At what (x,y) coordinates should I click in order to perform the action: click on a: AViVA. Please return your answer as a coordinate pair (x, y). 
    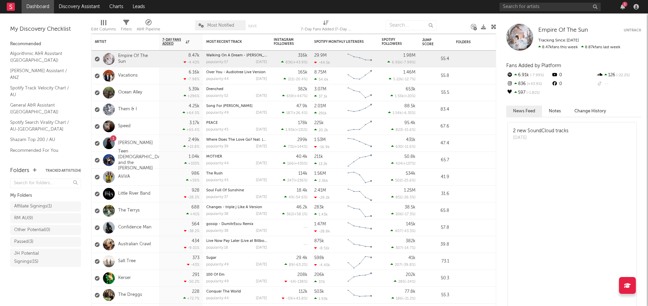
    Looking at the image, I should click on (124, 177).